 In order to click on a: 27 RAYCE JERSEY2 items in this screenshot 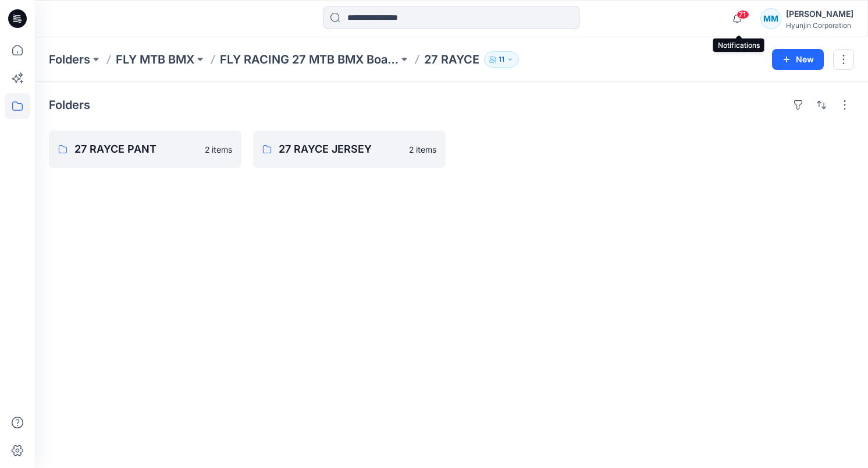, I will do `click(349, 149)`.